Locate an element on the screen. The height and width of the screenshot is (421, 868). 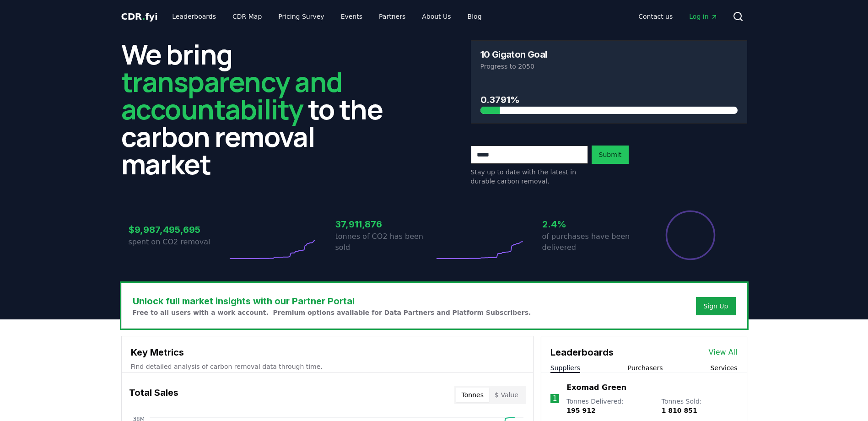
p: Tonnes Delivered : is located at coordinates (610, 406).